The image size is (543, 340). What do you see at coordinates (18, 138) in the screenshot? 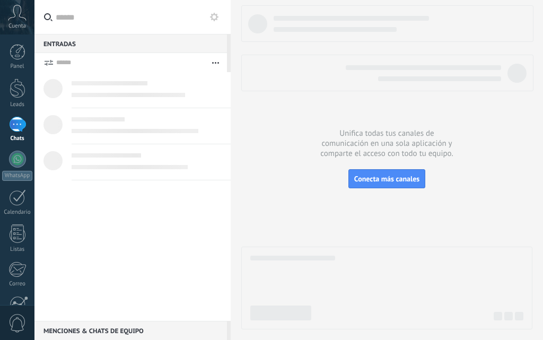
I see `div: Chats` at bounding box center [18, 138].